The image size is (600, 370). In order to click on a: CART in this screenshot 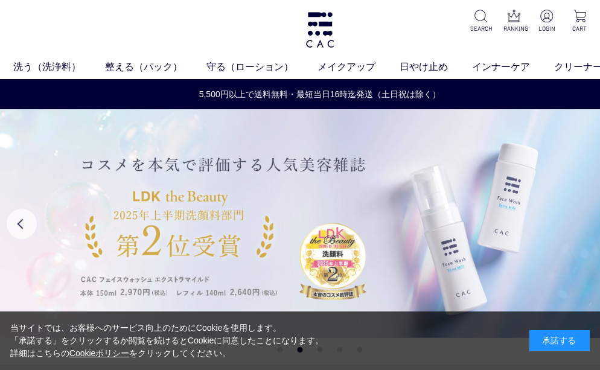, I will do `click(579, 21)`.